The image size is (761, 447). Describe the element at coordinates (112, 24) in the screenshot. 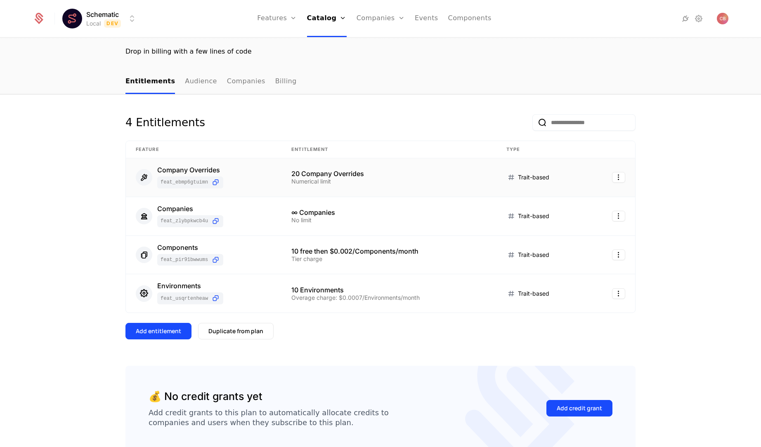

I see `span: Dev` at that location.